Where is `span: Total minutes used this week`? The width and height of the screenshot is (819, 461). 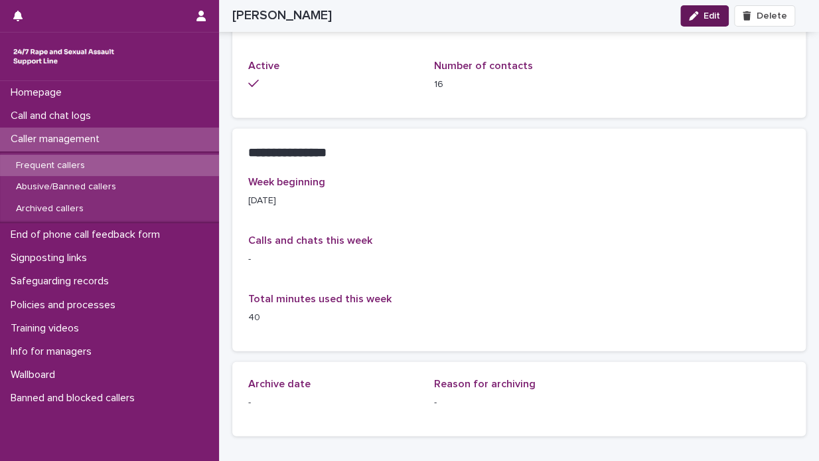
span: Total minutes used this week is located at coordinates (320, 299).